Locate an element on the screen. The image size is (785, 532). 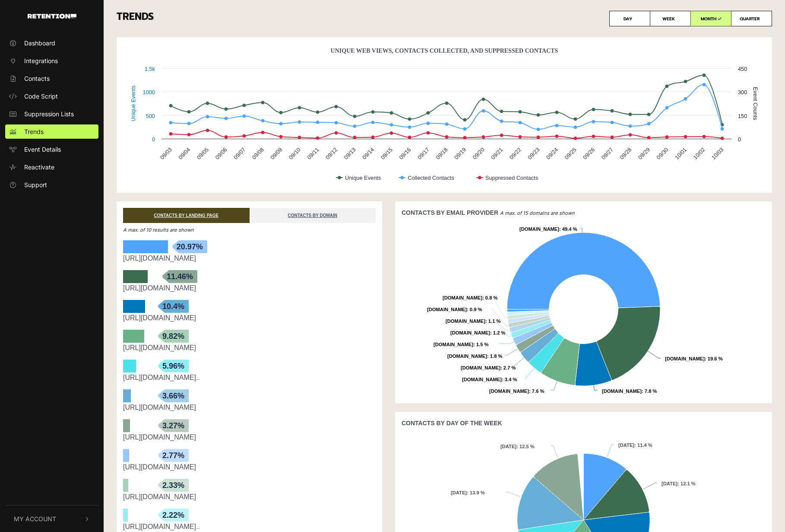
span: Event Details is located at coordinates (42, 149).